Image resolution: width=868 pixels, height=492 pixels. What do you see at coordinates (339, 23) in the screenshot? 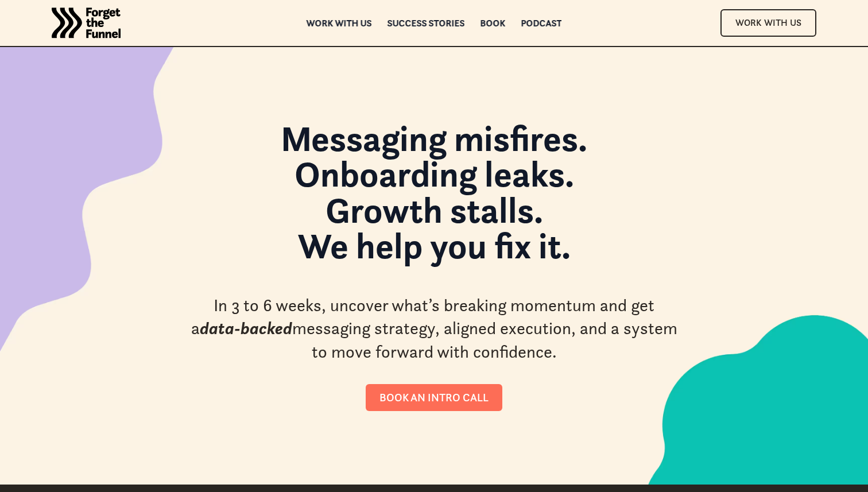
I see `a: Work with us` at bounding box center [339, 23].